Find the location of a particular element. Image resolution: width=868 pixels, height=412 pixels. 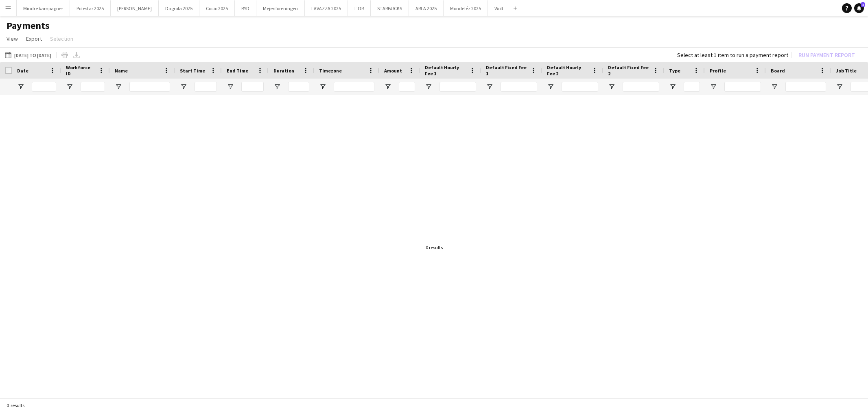

button: Polestar 2025 is located at coordinates (90, 8).